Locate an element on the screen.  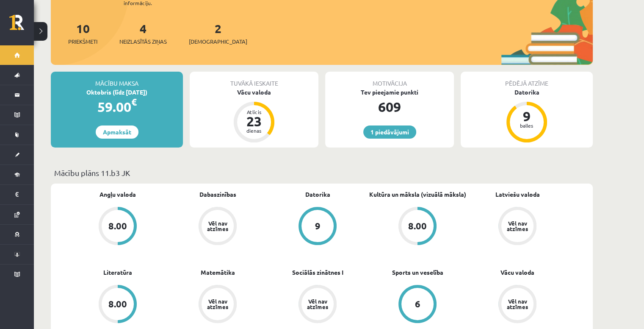
div: Datorika is located at coordinates (527, 92).